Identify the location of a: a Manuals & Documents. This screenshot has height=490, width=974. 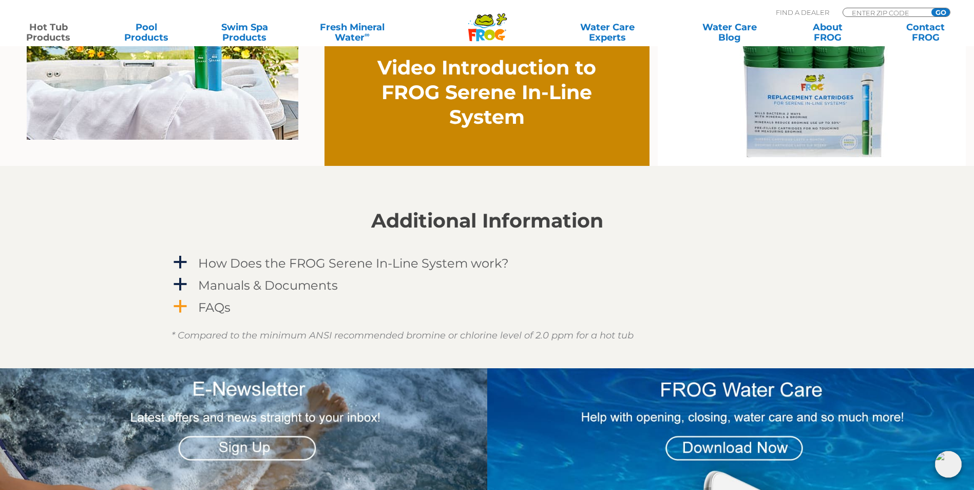
(487, 285).